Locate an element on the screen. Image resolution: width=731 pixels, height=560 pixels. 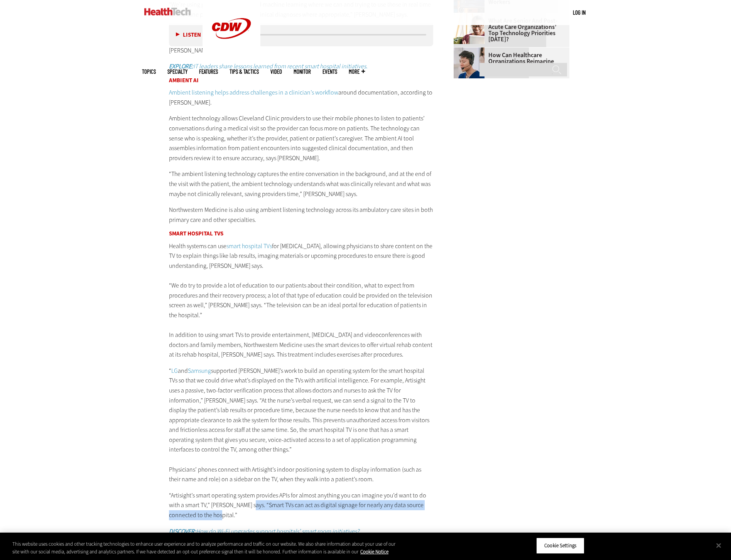
a: smart hospital TVs is located at coordinates (249, 246).